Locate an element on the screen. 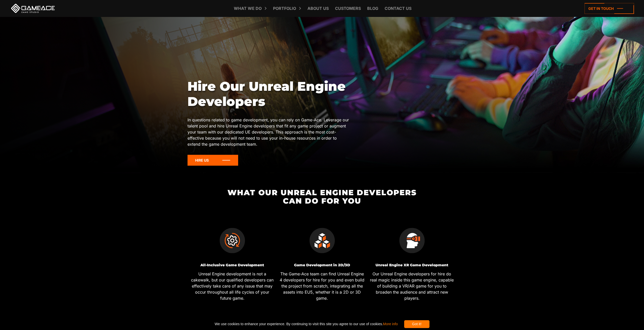 The width and height of the screenshot is (644, 330). p: Our Unreal Engine developers for hire do real magic inside this game engine, capable of building ... is located at coordinates (412, 286).